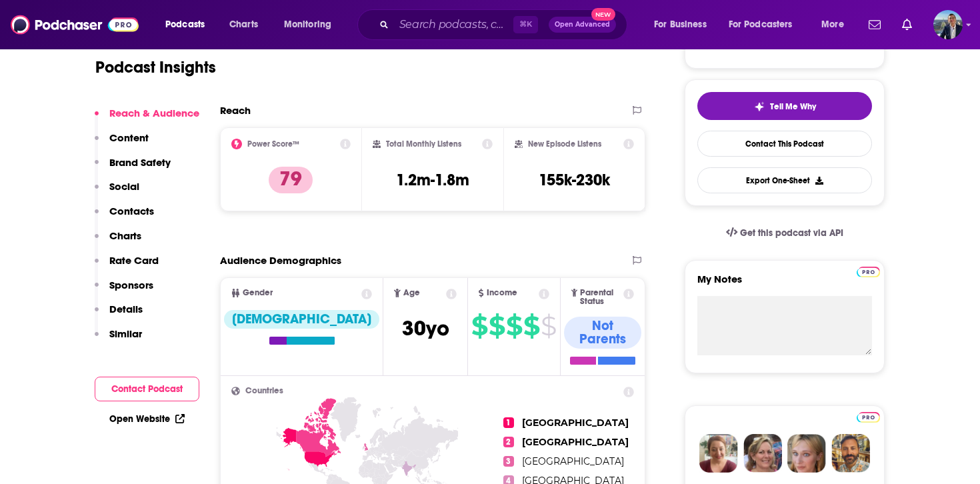 This screenshot has height=484, width=980. I want to click on button: Rate Card, so click(127, 266).